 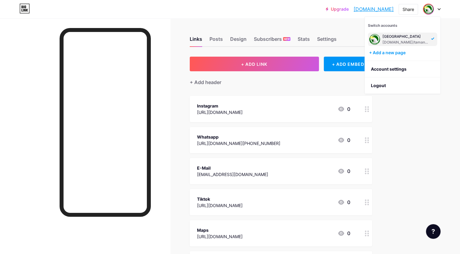 I want to click on a: Account settings, so click(x=403, y=69).